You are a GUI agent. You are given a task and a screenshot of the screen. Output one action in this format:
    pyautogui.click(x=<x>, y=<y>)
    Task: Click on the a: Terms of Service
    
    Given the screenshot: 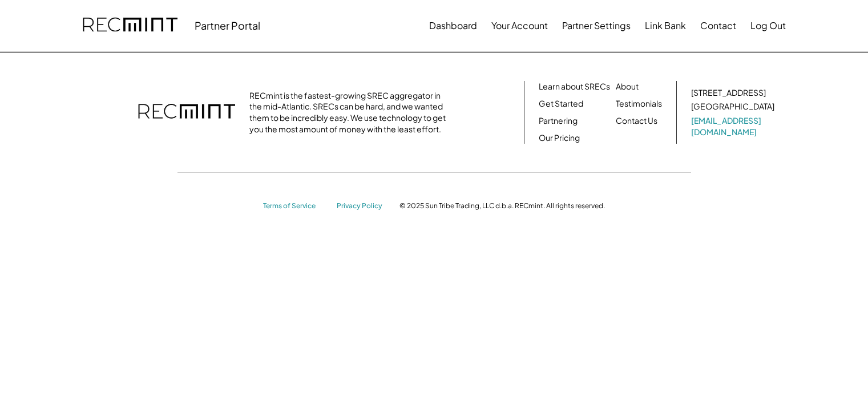 What is the action you would take?
    pyautogui.click(x=295, y=206)
    